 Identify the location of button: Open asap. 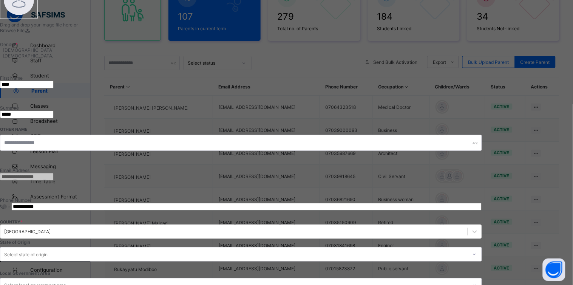
(554, 270).